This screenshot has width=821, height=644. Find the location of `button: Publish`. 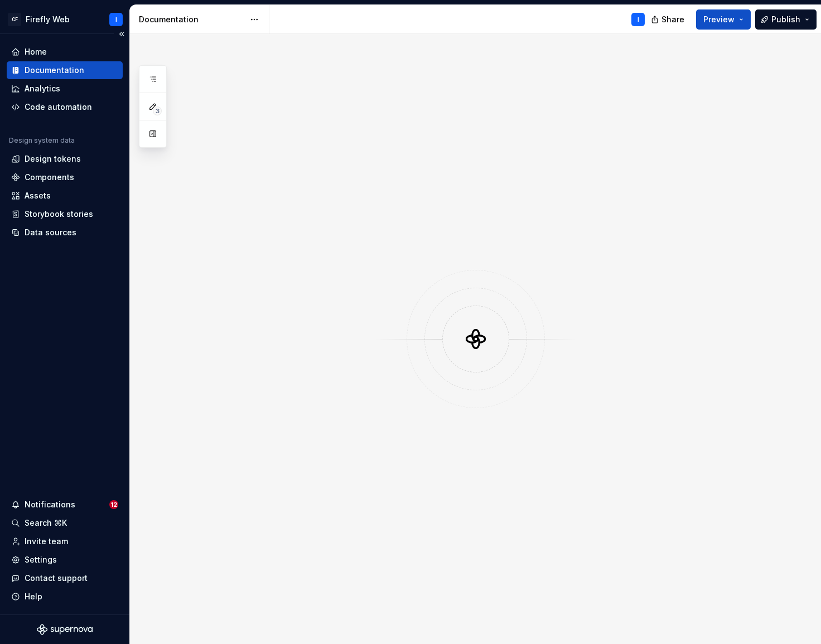

button: Publish is located at coordinates (786, 19).